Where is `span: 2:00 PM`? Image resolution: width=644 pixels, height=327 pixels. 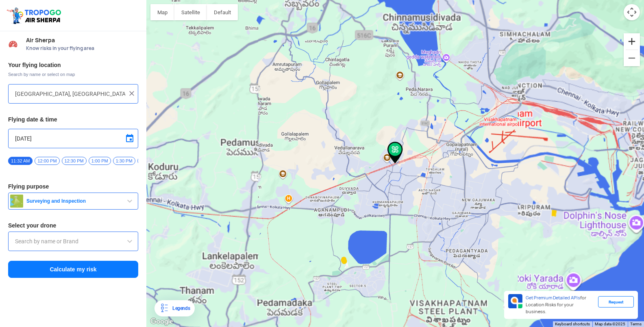 span: 2:00 PM is located at coordinates (149, 161).